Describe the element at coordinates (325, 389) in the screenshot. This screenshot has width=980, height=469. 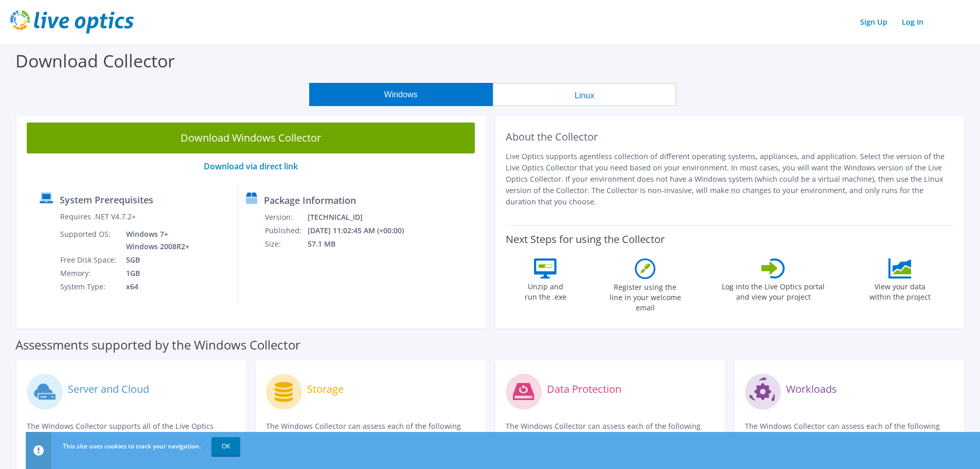
I see `label: Storage` at that location.